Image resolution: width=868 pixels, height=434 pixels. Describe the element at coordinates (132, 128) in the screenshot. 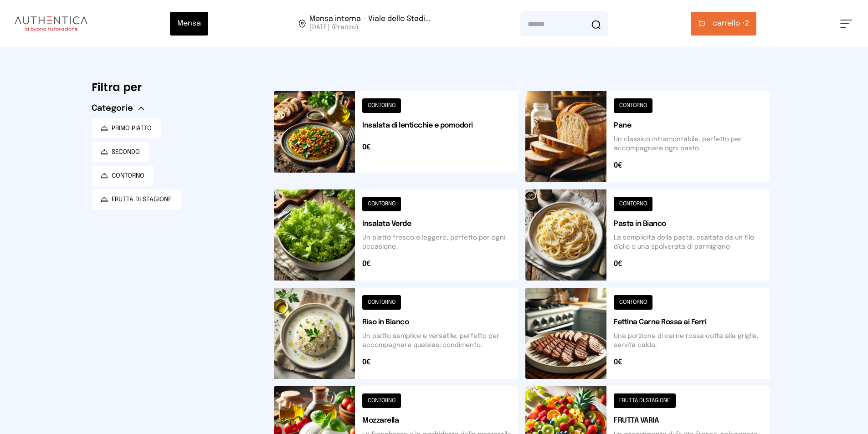

I see `span: PRIMO PIATTO` at that location.